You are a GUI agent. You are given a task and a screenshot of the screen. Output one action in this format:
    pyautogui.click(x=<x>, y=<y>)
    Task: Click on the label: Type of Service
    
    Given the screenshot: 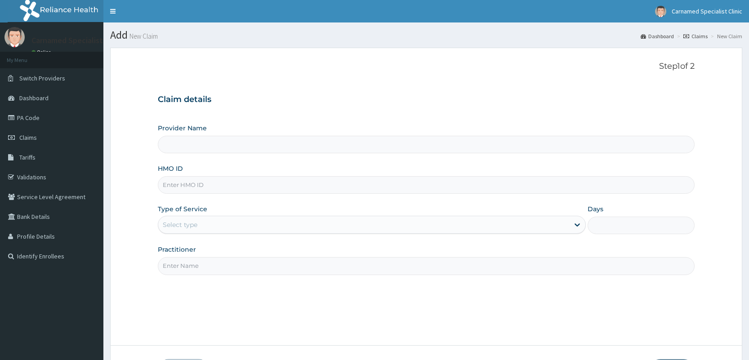 What is the action you would take?
    pyautogui.click(x=182, y=209)
    